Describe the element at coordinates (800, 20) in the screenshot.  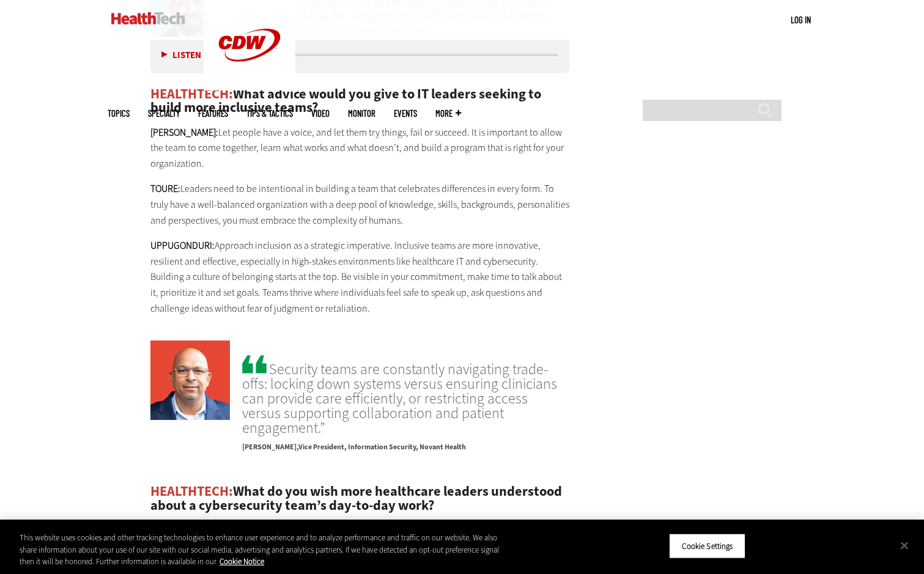
I see `div: User menu` at that location.